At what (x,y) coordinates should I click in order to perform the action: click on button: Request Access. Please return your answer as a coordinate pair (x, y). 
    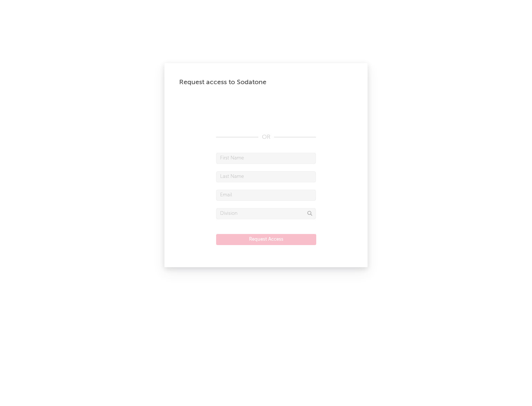
    Looking at the image, I should click on (266, 239).